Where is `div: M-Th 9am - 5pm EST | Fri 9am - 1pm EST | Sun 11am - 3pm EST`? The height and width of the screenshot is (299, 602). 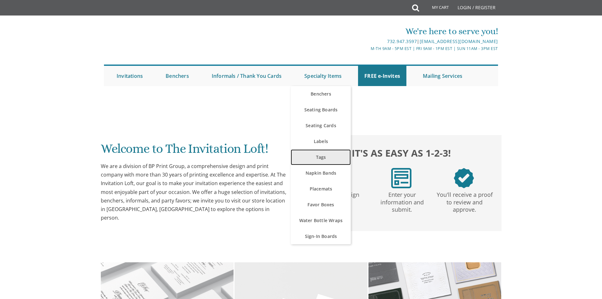 div: M-Th 9am - 5pm EST | Fri 9am - 1pm EST | Sun 11am - 3pm EST is located at coordinates (367, 48).